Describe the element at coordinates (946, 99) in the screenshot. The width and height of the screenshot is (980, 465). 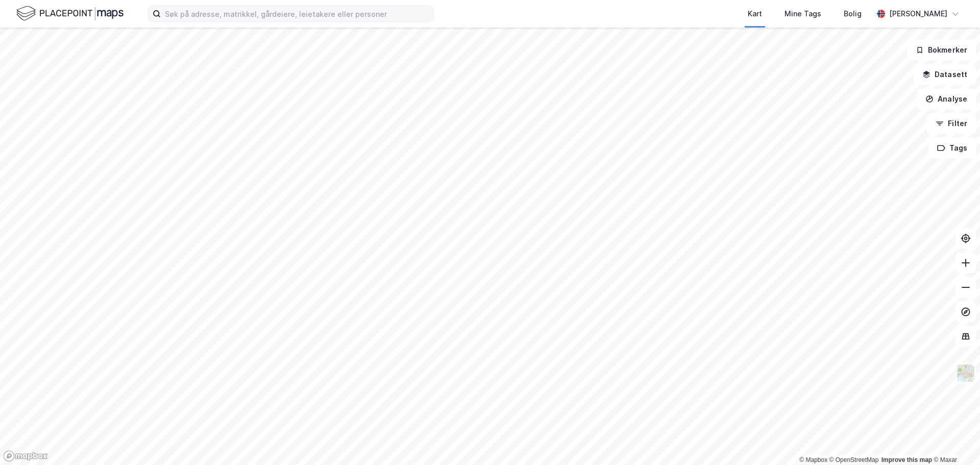
I see `button: Analyse` at that location.